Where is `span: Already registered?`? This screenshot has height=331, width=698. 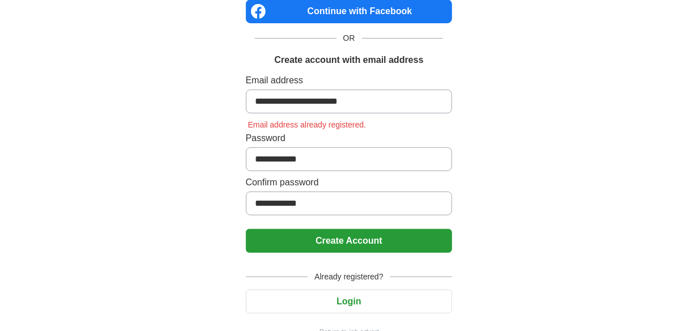
span: Already registered? is located at coordinates (348, 276).